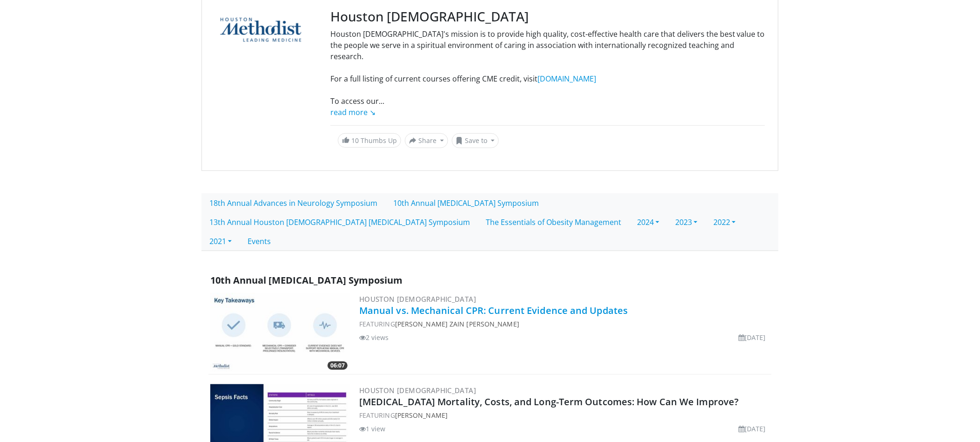 The width and height of the screenshot is (980, 442). I want to click on a: 18th Annual Advances in Neurology Symposium, so click(294, 203).